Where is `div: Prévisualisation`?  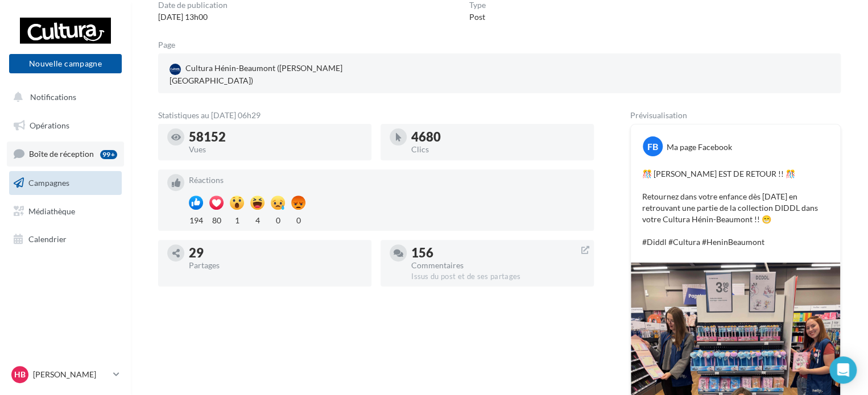 div: Prévisualisation is located at coordinates (735, 115).